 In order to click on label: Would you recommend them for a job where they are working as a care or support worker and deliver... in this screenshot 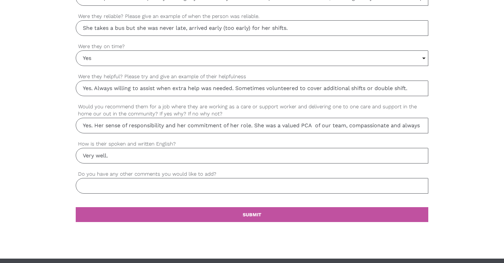, I will do `click(252, 110)`.